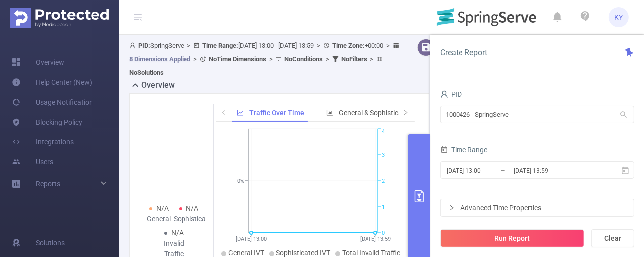  I want to click on div: General, so click(159, 219).